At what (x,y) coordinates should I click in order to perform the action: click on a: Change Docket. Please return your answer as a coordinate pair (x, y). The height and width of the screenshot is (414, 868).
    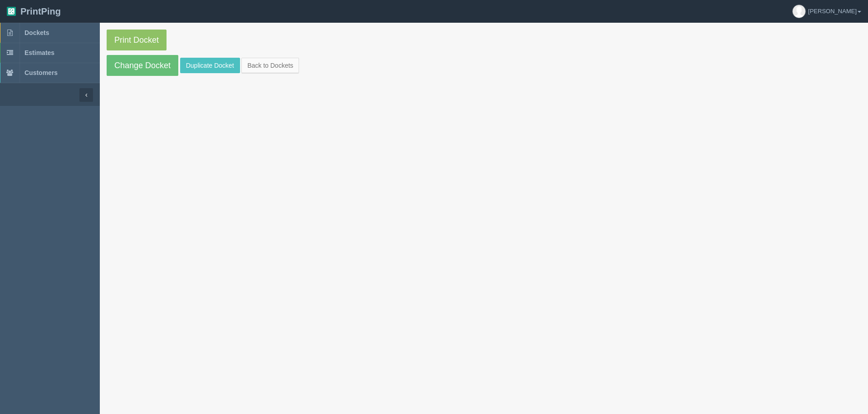
    Looking at the image, I should click on (143, 65).